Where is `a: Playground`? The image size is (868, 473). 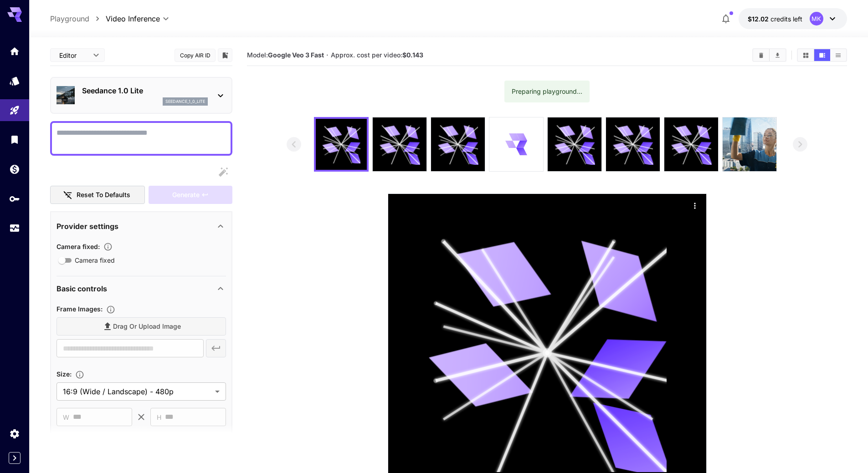 a: Playground is located at coordinates (70, 18).